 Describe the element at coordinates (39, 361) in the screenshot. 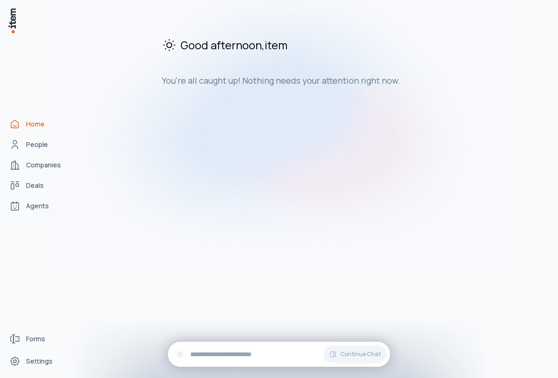

I see `span: Settings` at that location.